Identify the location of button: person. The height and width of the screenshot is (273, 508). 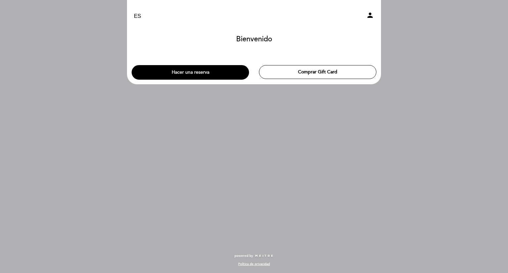
(370, 16).